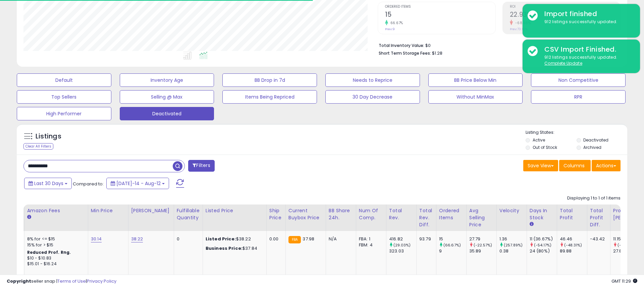 This screenshot has height=288, width=644. I want to click on a: Privacy Policy, so click(102, 281).